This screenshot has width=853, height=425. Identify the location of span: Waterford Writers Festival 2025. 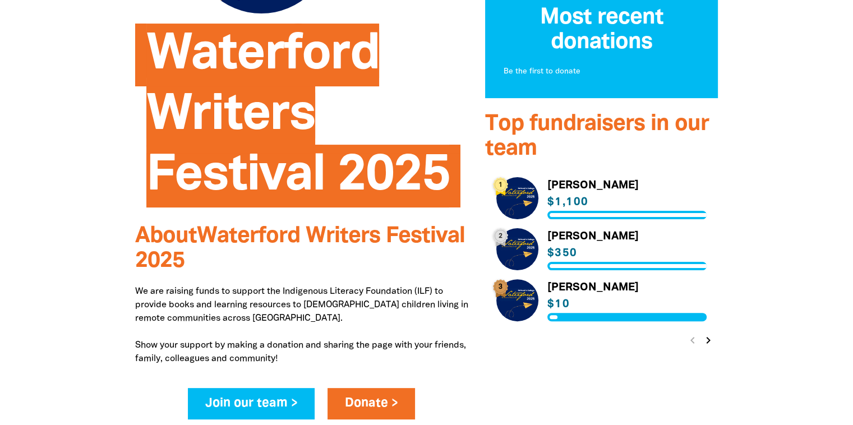
(298, 119).